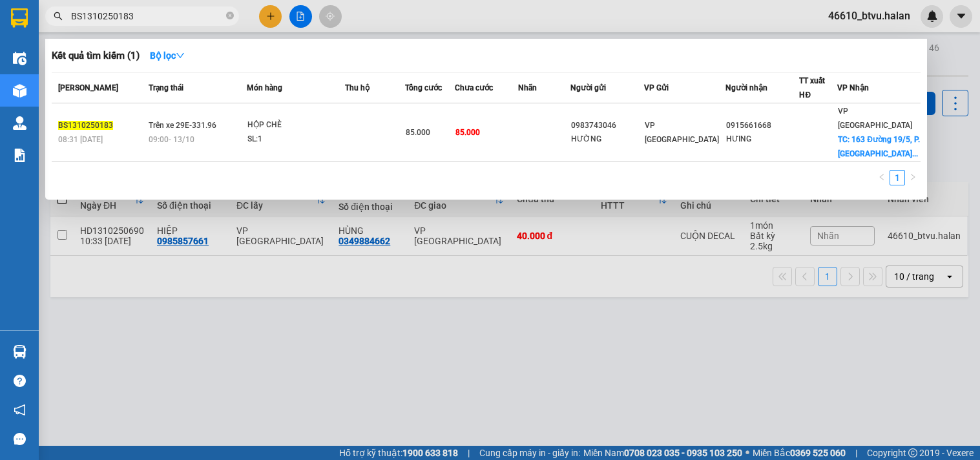 This screenshot has width=980, height=460. I want to click on span: TT xuất HĐ, so click(812, 88).